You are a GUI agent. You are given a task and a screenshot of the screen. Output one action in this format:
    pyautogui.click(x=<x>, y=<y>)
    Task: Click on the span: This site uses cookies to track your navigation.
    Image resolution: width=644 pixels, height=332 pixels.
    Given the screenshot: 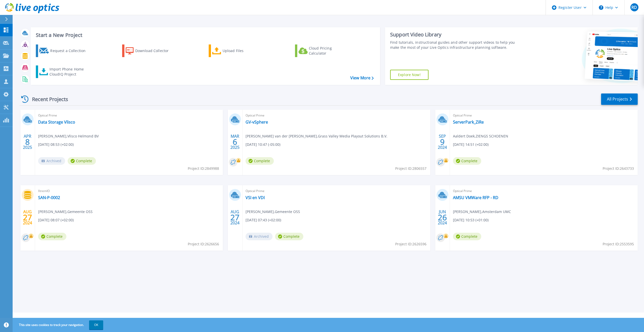 What is the action you would take?
    pyautogui.click(x=59, y=325)
    